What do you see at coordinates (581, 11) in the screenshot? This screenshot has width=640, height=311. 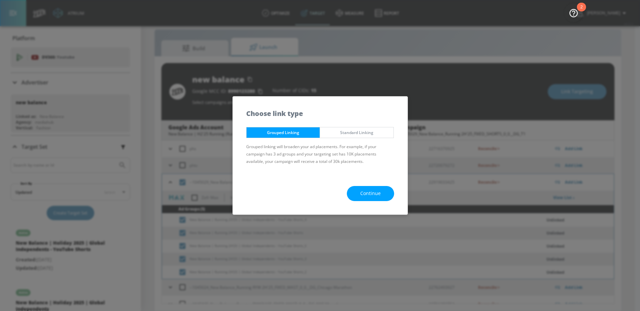 I see `div: 2` at bounding box center [581, 11].